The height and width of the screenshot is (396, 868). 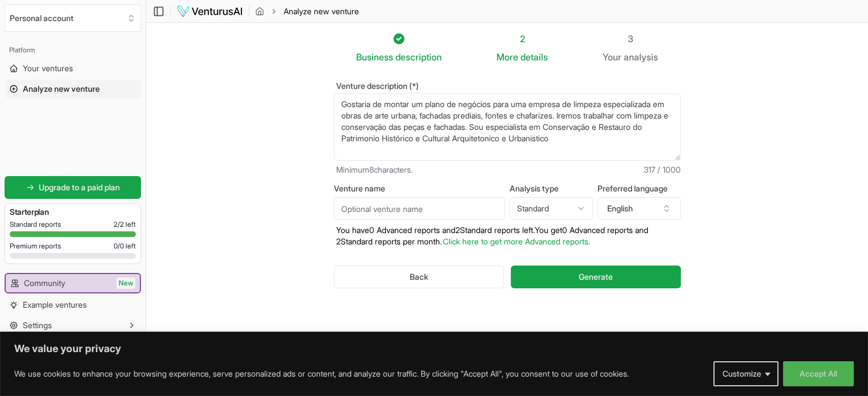 I want to click on p: You have 0 Advanced reports and 2 Standard reports left. Y ou get 0 Advanced reports and 2 Standa..., so click(x=508, y=236).